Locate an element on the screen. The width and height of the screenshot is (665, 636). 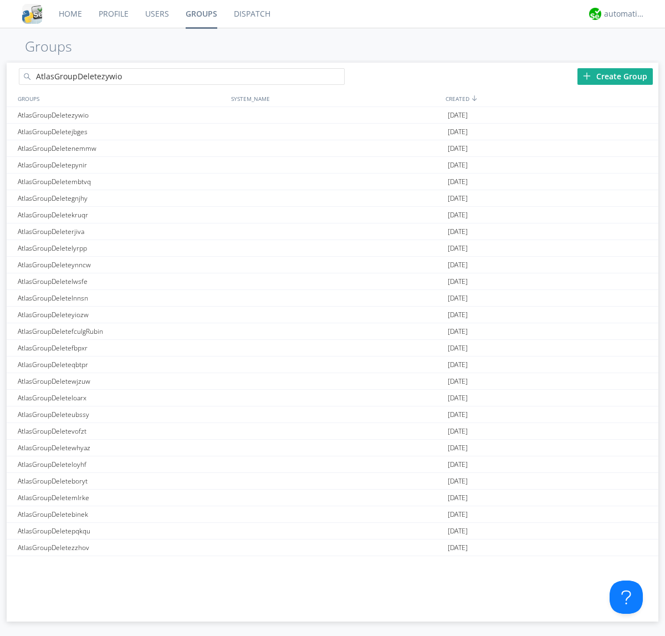
div: GROUPS is located at coordinates (120, 98).